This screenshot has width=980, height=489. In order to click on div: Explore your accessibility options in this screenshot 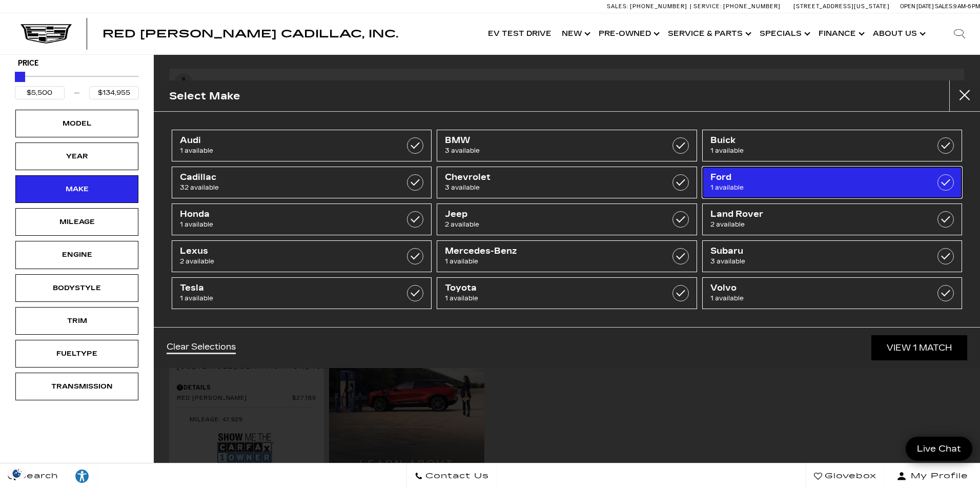, I will do `click(82, 477)`.